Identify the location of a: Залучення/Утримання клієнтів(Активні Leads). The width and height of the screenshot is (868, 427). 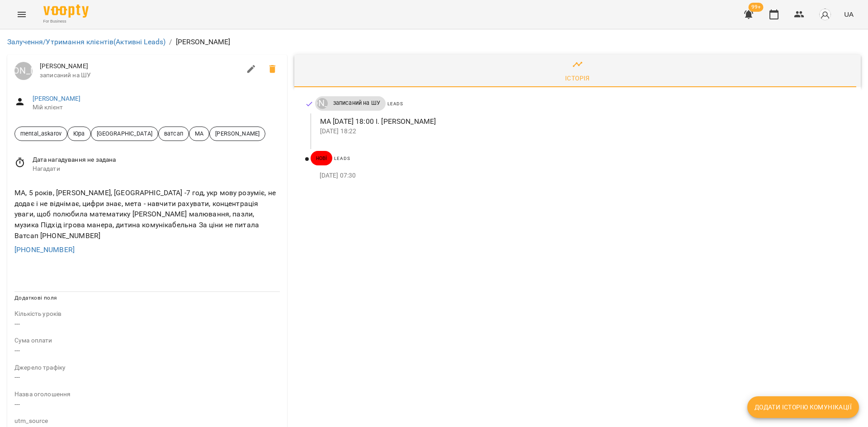
(86, 42).